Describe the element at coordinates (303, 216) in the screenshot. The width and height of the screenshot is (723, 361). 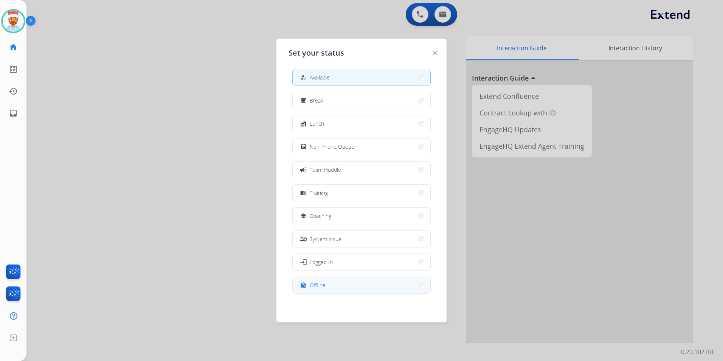
I see `mat-icon: school` at that location.